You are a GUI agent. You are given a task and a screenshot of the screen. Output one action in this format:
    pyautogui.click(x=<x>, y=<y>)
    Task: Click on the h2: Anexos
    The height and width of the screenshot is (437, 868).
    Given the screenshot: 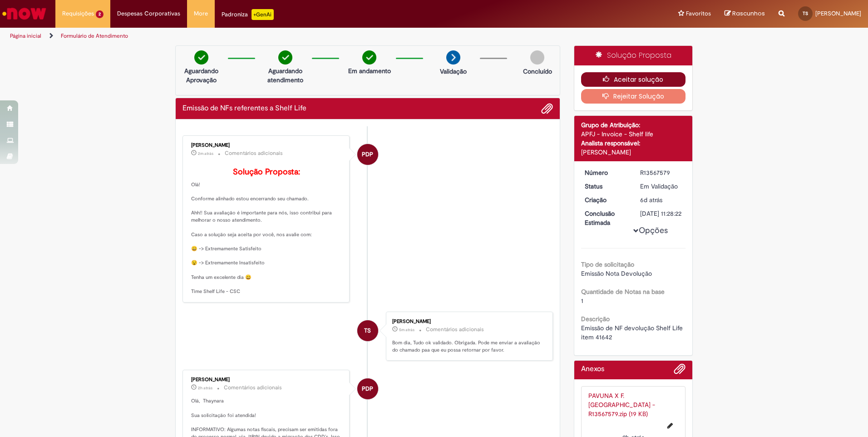 What is the action you would take?
    pyautogui.click(x=593, y=369)
    